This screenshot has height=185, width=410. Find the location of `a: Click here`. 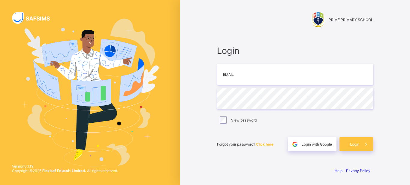

a: Click here is located at coordinates (265, 144).